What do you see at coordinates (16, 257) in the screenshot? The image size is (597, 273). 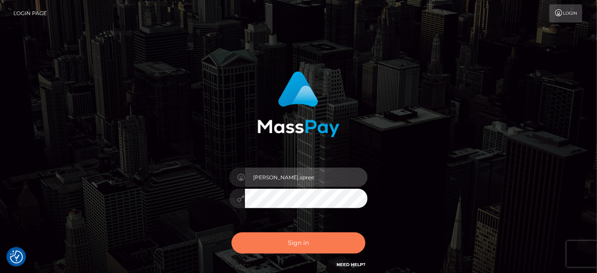 I see `img: Revisit consent button` at bounding box center [16, 257].